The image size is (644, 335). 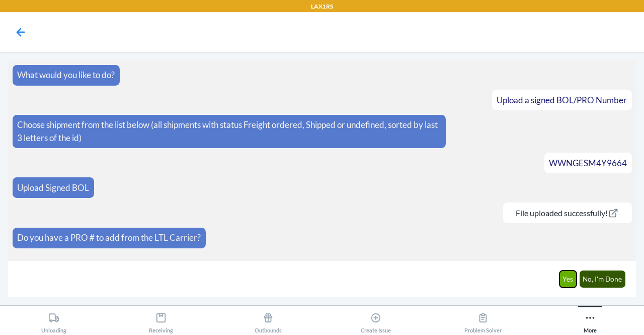 What do you see at coordinates (375, 319) in the screenshot?
I see `button: Create Issue` at bounding box center [375, 319].